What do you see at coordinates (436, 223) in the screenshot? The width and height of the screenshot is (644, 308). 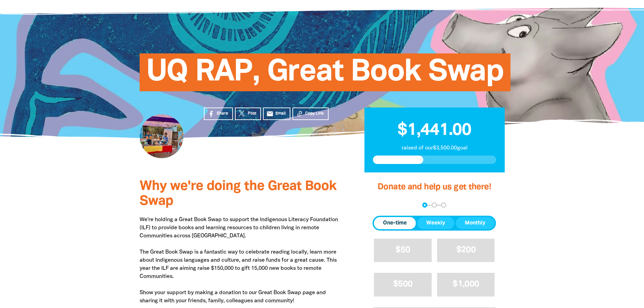 I see `span: Weekly` at bounding box center [436, 223].